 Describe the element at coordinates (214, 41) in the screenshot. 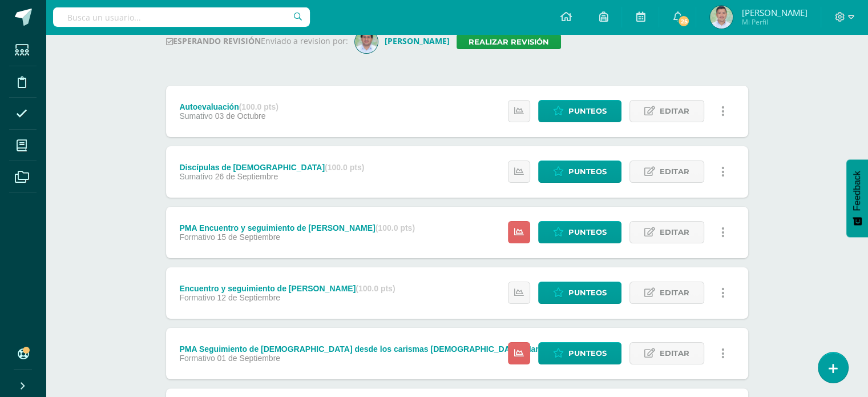

I see `strong: ESPERANDO REVISIÓN` at that location.